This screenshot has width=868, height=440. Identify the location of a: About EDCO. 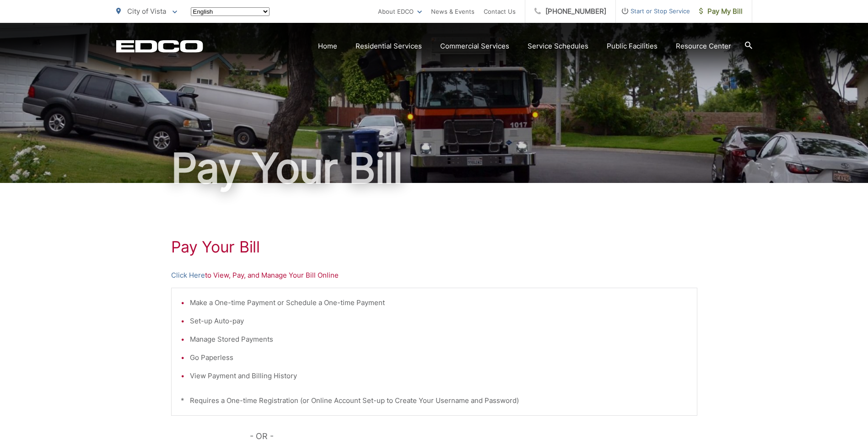
(400, 11).